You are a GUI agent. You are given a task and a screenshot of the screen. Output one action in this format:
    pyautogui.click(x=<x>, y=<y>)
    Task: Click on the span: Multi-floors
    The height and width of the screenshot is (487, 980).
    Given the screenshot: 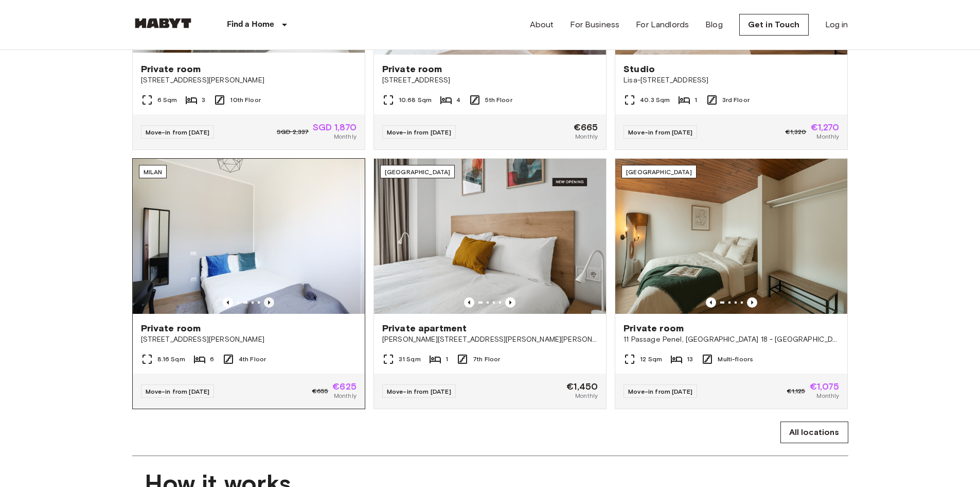 What is the action you would take?
    pyautogui.click(x=735, y=359)
    